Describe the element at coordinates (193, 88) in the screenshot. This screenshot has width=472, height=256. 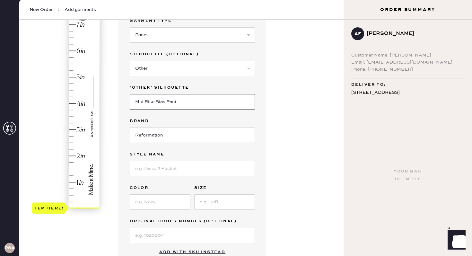
I see `label: ‘other’ silhouette` at that location.